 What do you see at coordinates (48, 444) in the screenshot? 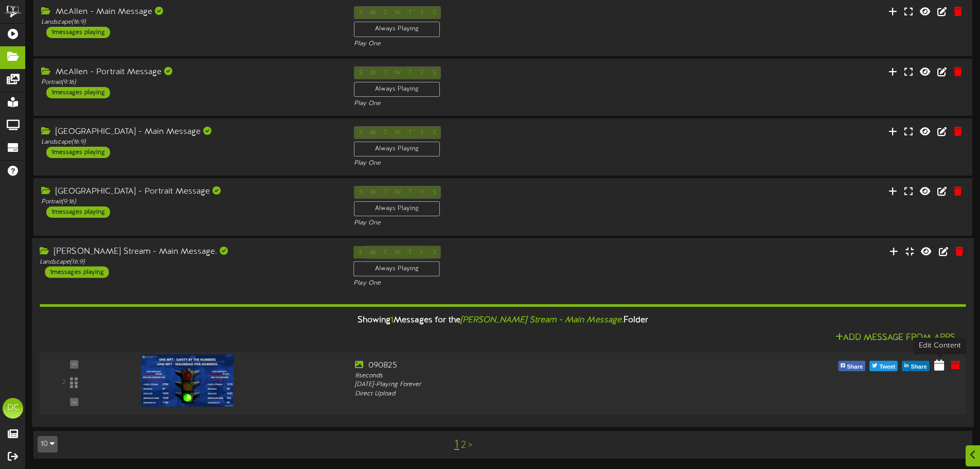
I see `button: 10` at bounding box center [48, 444].